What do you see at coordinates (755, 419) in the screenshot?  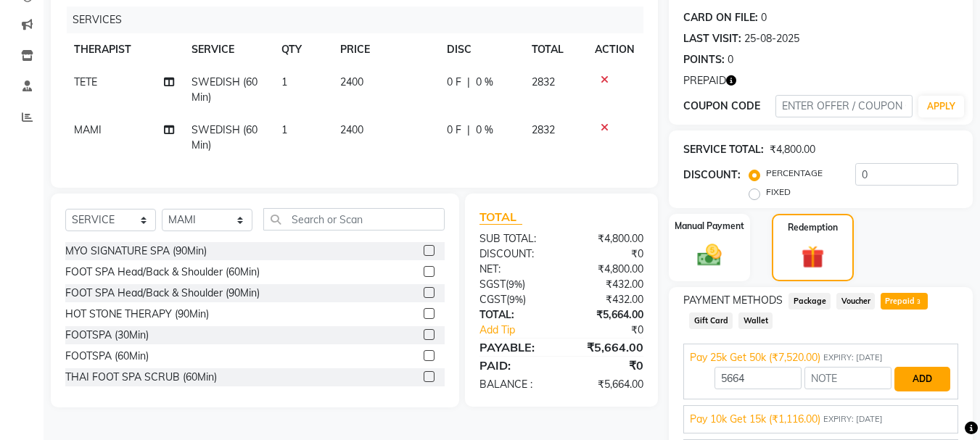 I see `span: Pay 10k Get 15k (₹1,116.00)` at bounding box center [755, 419].